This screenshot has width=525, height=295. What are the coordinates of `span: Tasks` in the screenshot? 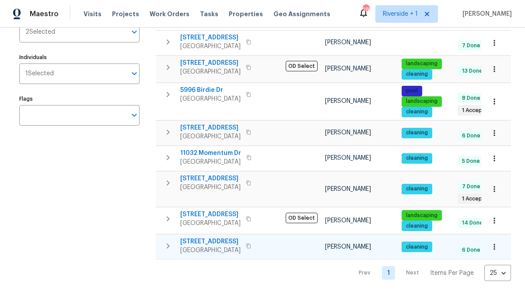 It's located at (209, 14).